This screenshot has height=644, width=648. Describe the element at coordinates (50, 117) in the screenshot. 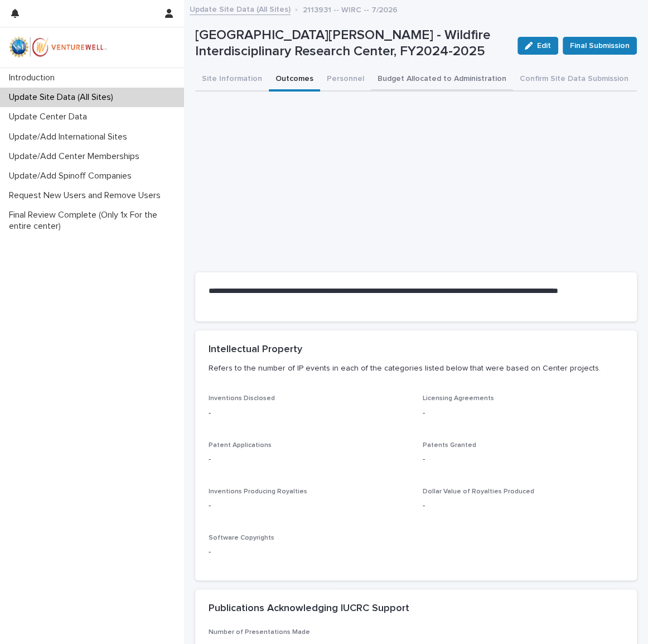

I see `p: Update Center Data` at that location.